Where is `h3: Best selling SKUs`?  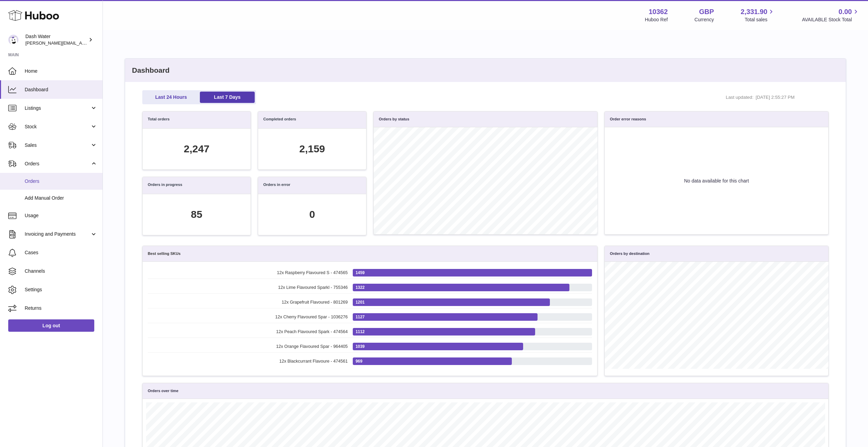 h3: Best selling SKUs is located at coordinates (164, 253).